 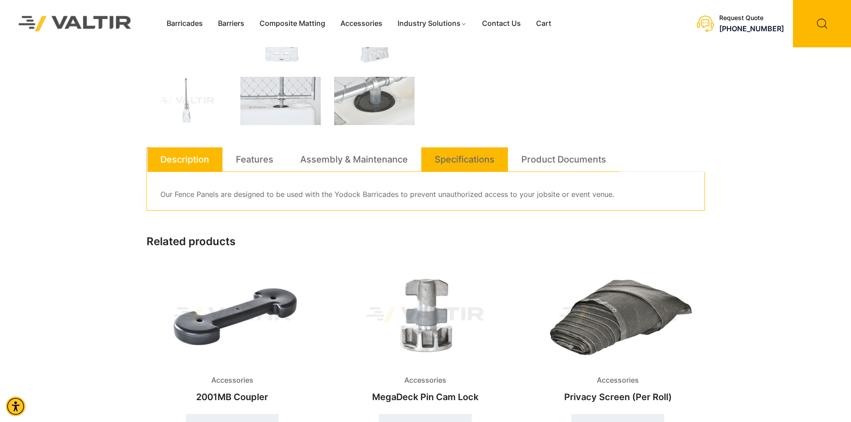 I want to click on img: A vertical metal pole attached to a white base, likely for a flag or banner display., so click(x=187, y=101).